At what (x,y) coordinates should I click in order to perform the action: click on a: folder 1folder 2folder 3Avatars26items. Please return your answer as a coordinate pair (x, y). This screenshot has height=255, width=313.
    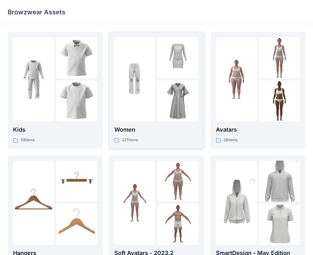
    Looking at the image, I should click on (258, 90).